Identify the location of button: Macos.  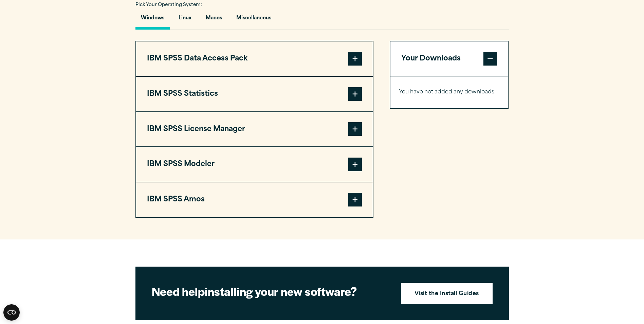
(214, 20).